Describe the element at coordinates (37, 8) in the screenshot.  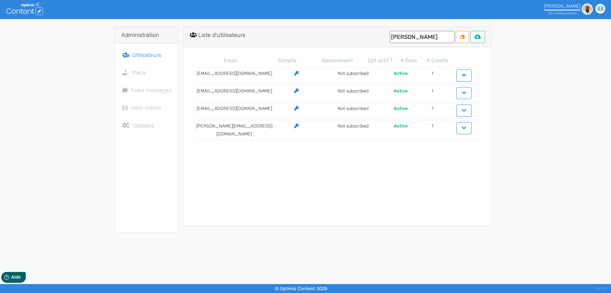
I see `span: Aide` at that location.